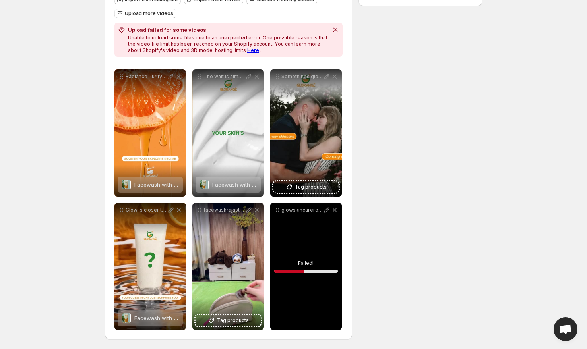  Describe the element at coordinates (146, 77) in the screenshot. I see `p: Radiance Purity Care - all packed in one The skincare youve been waiting for is finally arriving ...` at that location.